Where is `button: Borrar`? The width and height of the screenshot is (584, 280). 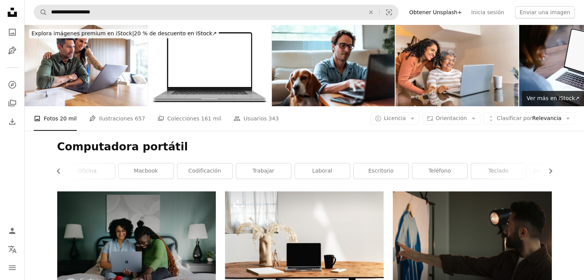 button: Borrar is located at coordinates (371, 12).